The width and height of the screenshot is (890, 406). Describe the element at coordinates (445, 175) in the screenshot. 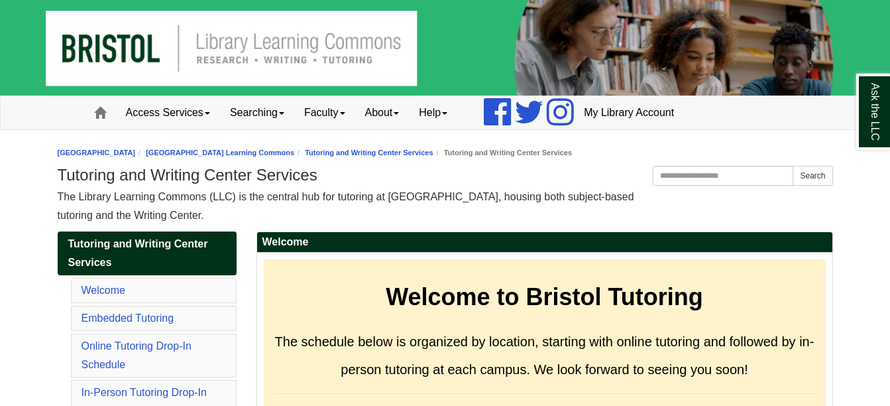

I see `h1: Tutoring and Writing Center Services` at that location.